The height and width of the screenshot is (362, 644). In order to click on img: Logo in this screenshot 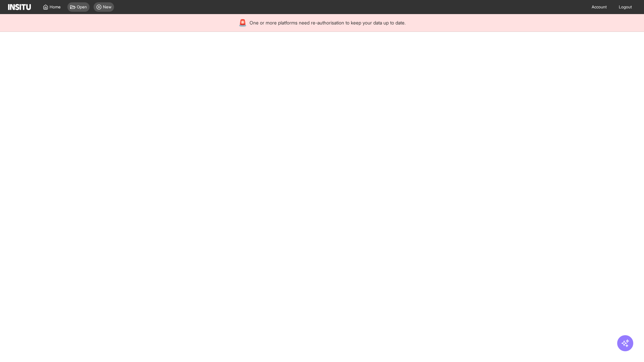, I will do `click(20, 7)`.